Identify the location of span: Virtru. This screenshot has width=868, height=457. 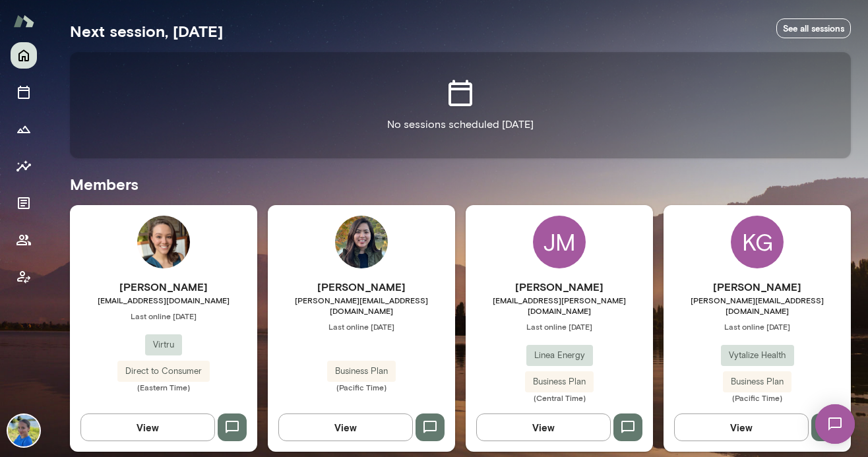
(164, 345).